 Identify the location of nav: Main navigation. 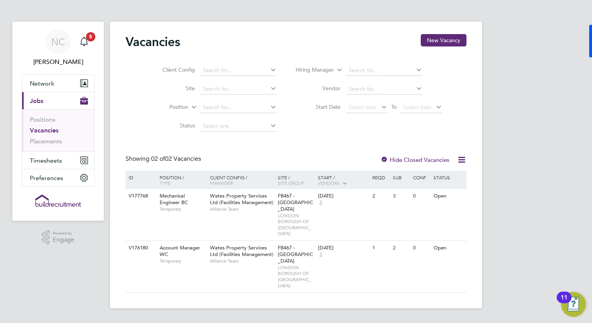
(58, 121).